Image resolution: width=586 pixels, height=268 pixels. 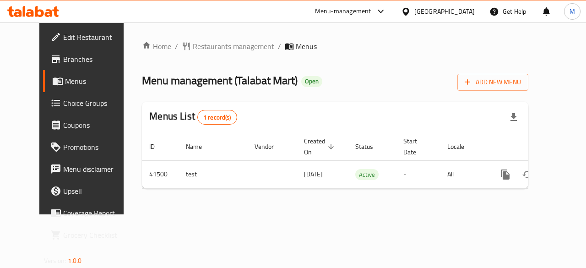 I want to click on span: Edit Restaurant, so click(x=97, y=37).